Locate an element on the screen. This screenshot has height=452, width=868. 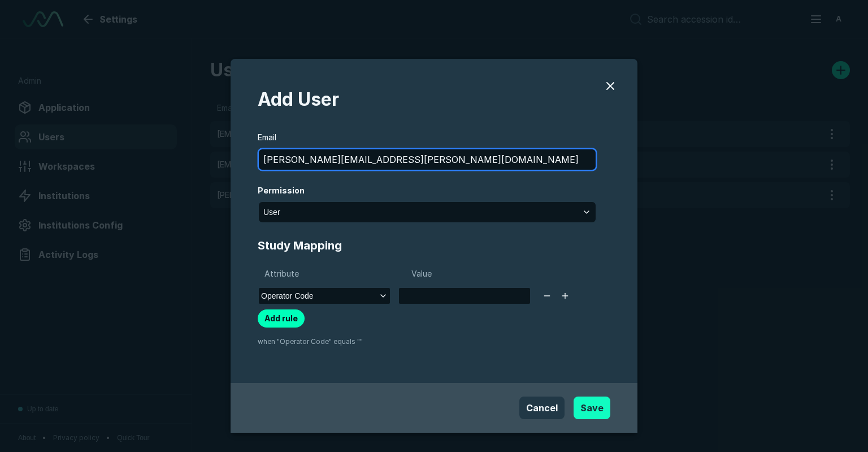
button: Save is located at coordinates (592, 408).